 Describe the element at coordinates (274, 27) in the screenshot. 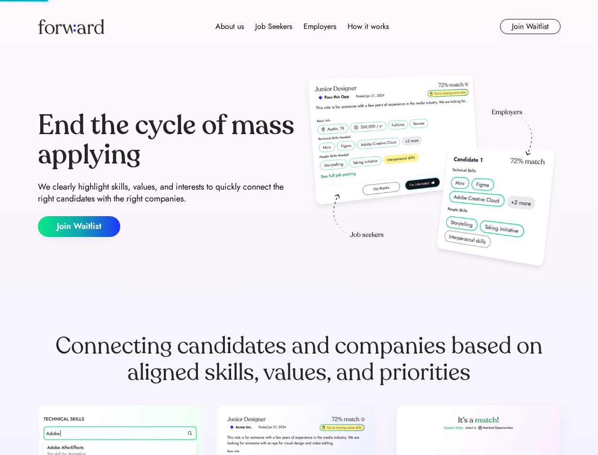

I see `div: Job Seekers` at that location.